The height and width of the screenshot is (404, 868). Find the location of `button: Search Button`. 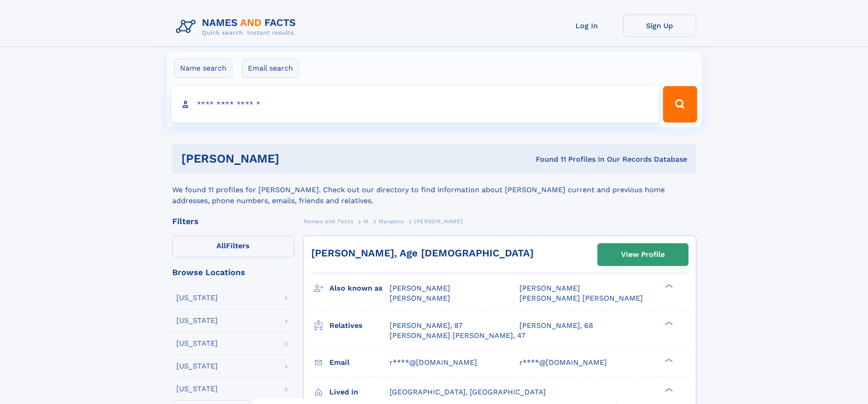

button: Search Button is located at coordinates (680, 104).